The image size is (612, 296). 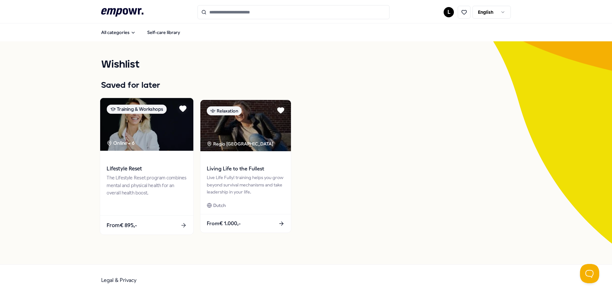 What do you see at coordinates (449, 12) in the screenshot?
I see `button: L` at bounding box center [449, 12].